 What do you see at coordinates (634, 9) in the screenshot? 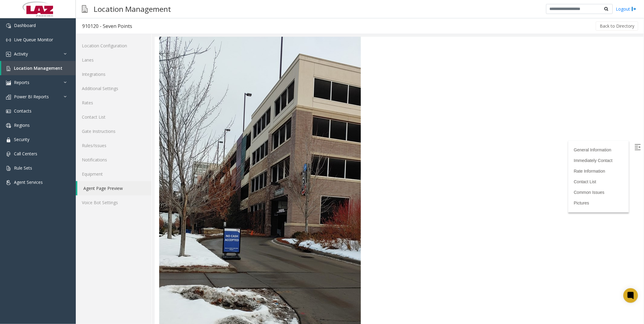
I see `img: logout` at bounding box center [634, 9].